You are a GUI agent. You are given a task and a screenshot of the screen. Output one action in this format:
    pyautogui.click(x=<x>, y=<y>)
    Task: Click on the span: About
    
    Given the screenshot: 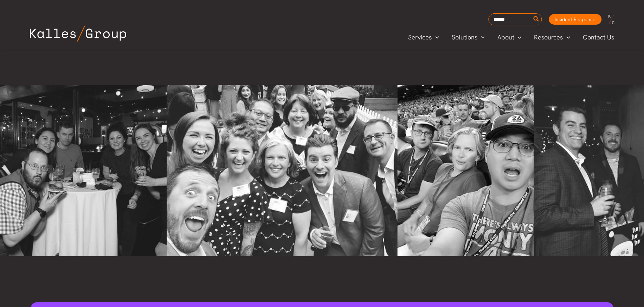 What is the action you would take?
    pyautogui.click(x=505, y=37)
    